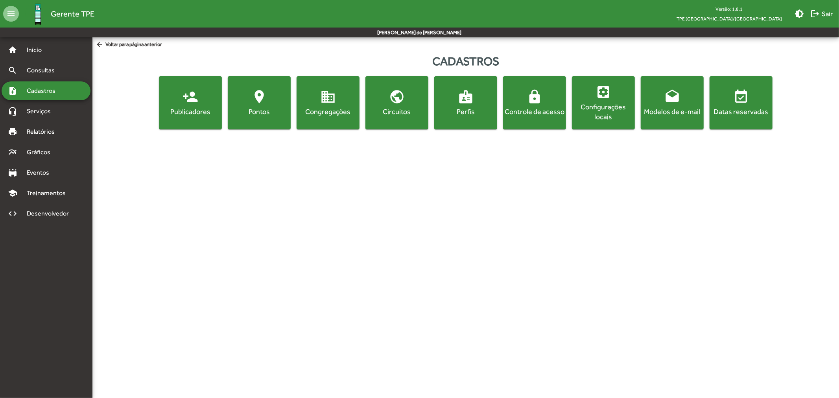 Image resolution: width=839 pixels, height=398 pixels. Describe the element at coordinates (72, 14) in the screenshot. I see `span: Gerente TPE` at that location.